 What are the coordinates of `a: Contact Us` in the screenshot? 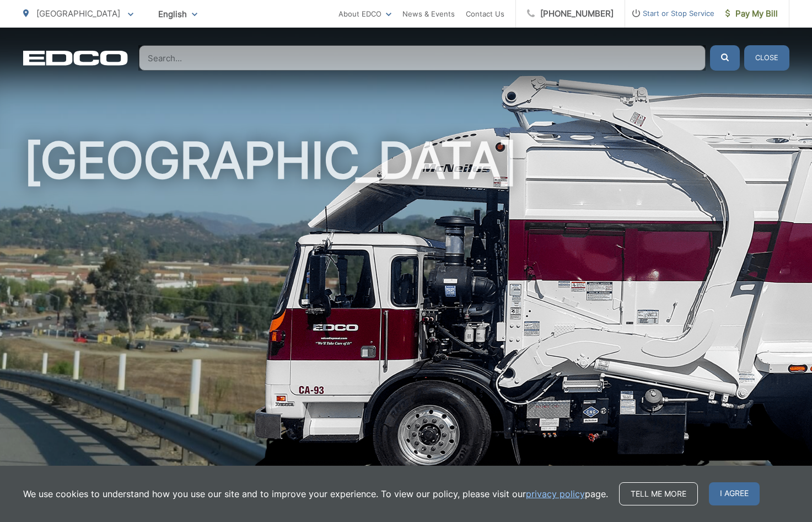 It's located at (485, 14).